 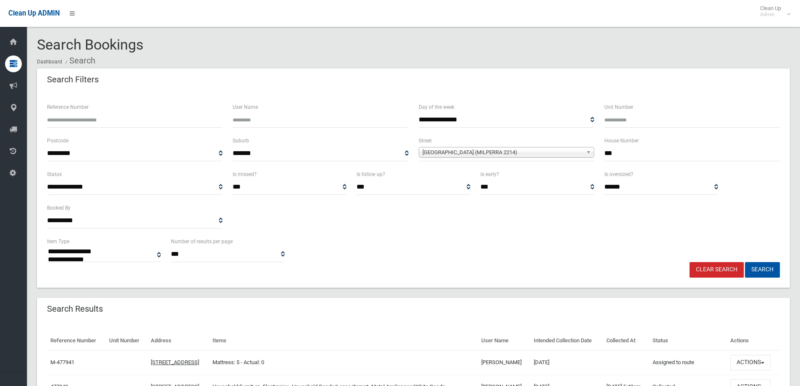 What do you see at coordinates (126, 341) in the screenshot?
I see `th: Unit Number` at bounding box center [126, 341].